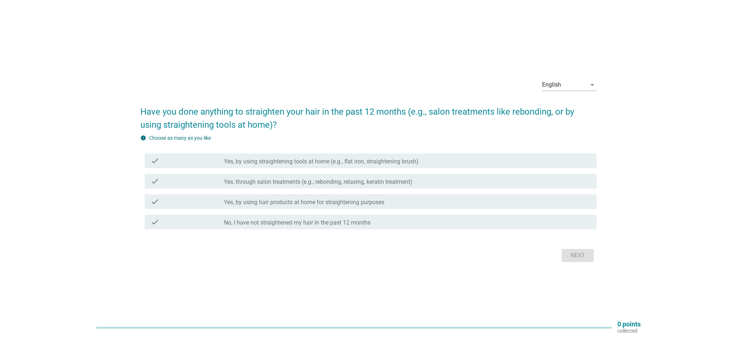 Image resolution: width=737 pixels, height=337 pixels. I want to click on i: info, so click(143, 138).